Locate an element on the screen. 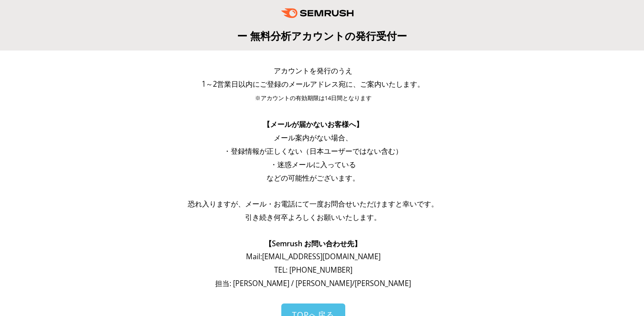 The height and width of the screenshot is (316, 644). span: ・登録情報が正しくない（日本ユーザーではない含む） is located at coordinates (313, 151).